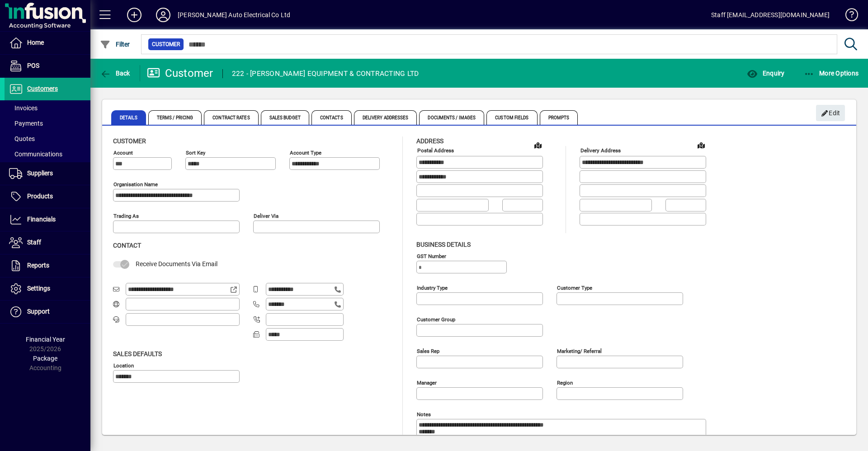 This screenshot has width=868, height=451. What do you see at coordinates (39, 288) in the screenshot?
I see `span: Settings` at bounding box center [39, 288].